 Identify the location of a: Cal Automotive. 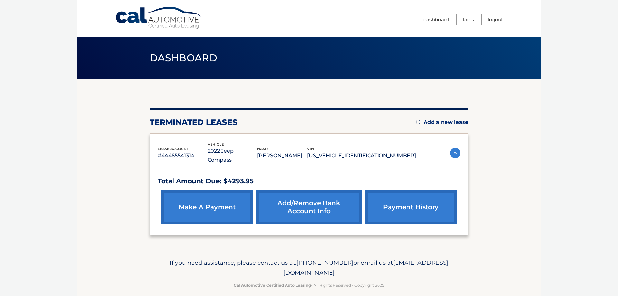
(158, 18).